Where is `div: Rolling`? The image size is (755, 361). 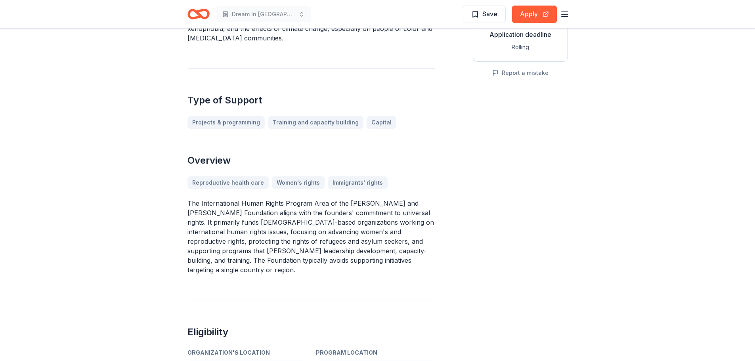
div: Rolling is located at coordinates (520, 47).